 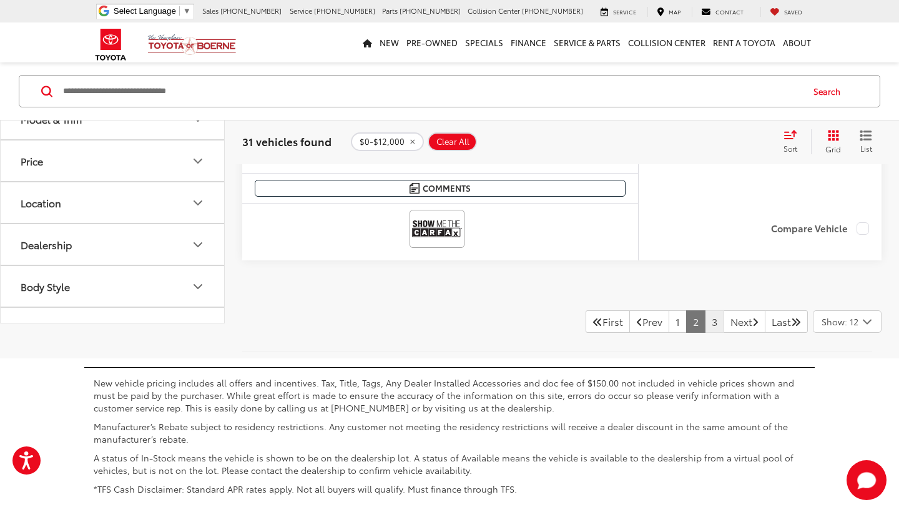 What do you see at coordinates (866, 148) in the screenshot?
I see `span: List` at bounding box center [866, 148].